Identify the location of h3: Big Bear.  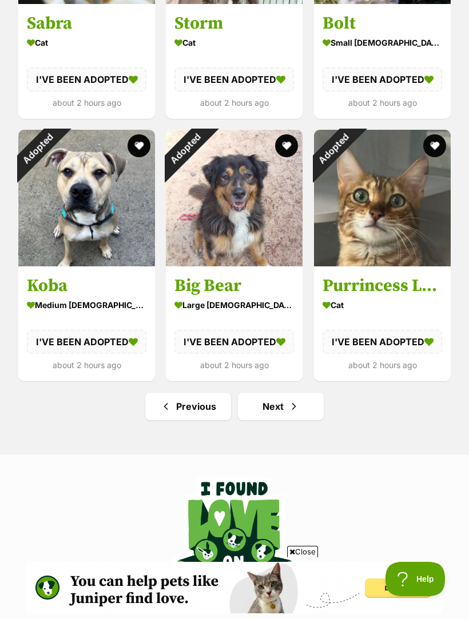
(234, 286).